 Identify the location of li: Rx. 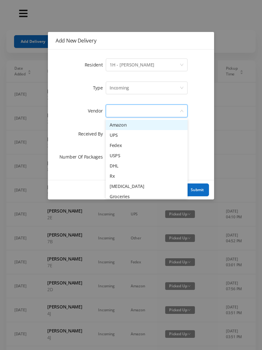
(147, 176).